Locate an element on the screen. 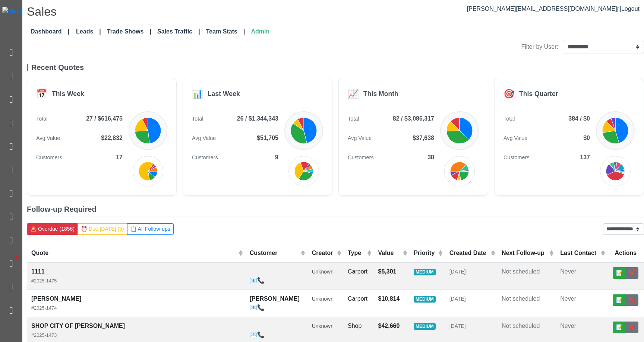 The width and height of the screenshot is (644, 342). path: Jeff: 1 quotes ($0) is located at coordinates (308, 170).